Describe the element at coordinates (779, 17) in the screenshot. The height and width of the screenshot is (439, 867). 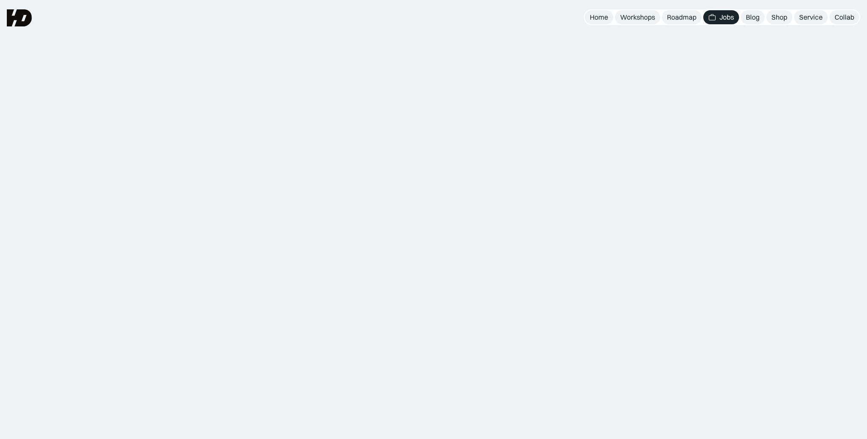
I see `div: Shop` at that location.